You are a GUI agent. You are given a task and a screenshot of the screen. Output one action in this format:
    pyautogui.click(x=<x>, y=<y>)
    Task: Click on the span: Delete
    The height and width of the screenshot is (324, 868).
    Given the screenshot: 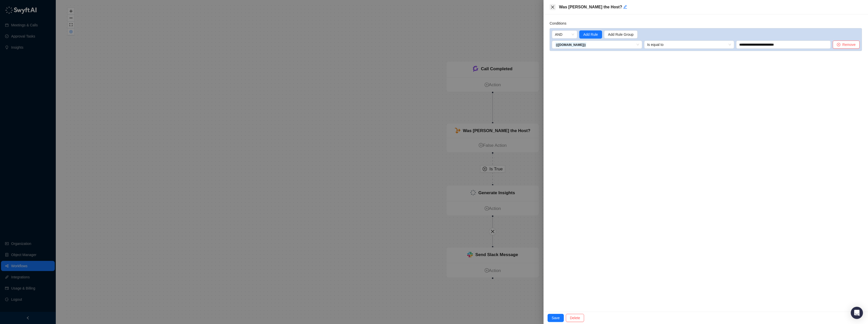 What is the action you would take?
    pyautogui.click(x=575, y=318)
    